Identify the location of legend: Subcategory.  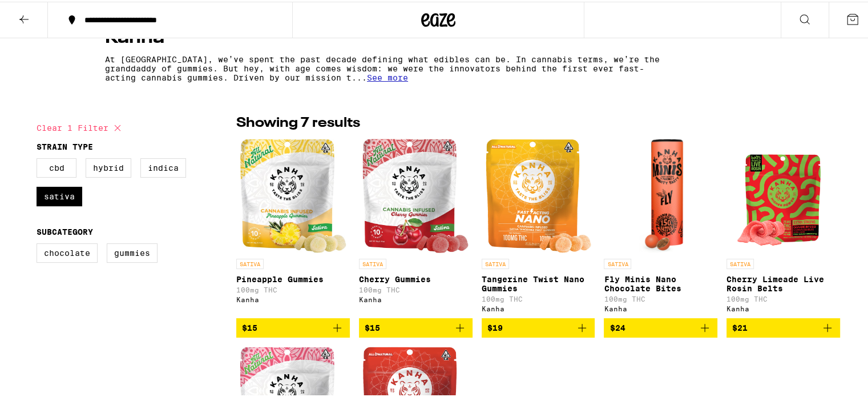
(65, 230).